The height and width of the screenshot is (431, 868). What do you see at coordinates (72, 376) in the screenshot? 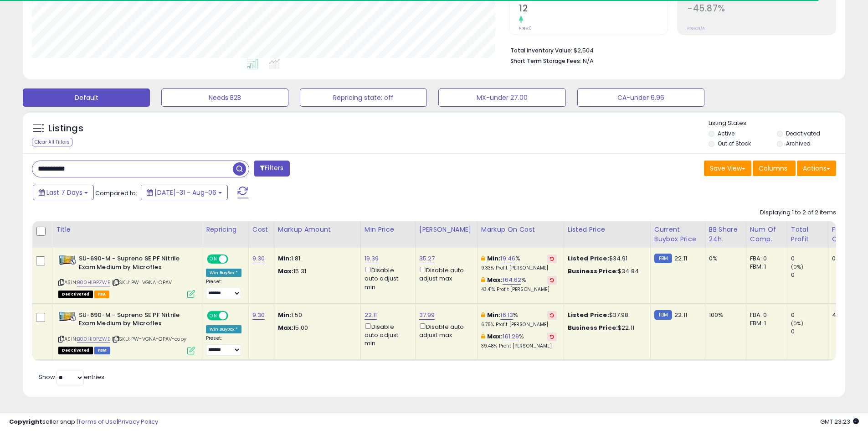
I see `span: Show: entries` at bounding box center [72, 376].